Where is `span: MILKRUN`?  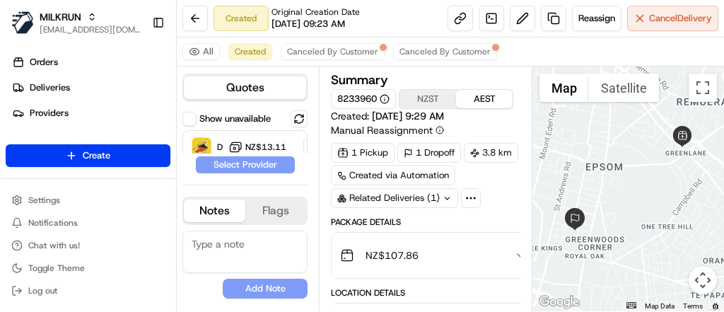
span: MILKRUN is located at coordinates (60, 17).